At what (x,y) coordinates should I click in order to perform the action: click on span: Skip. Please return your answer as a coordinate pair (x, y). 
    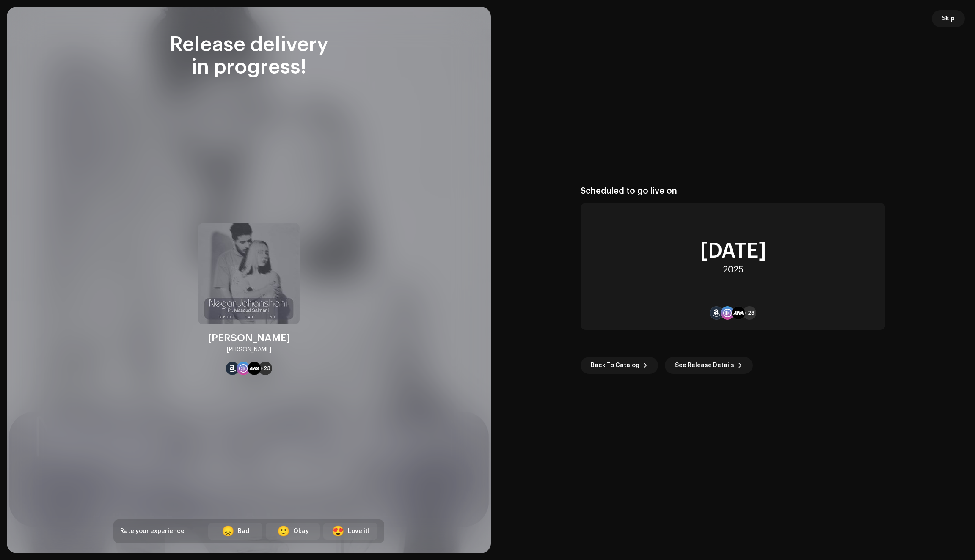
    Looking at the image, I should click on (948, 18).